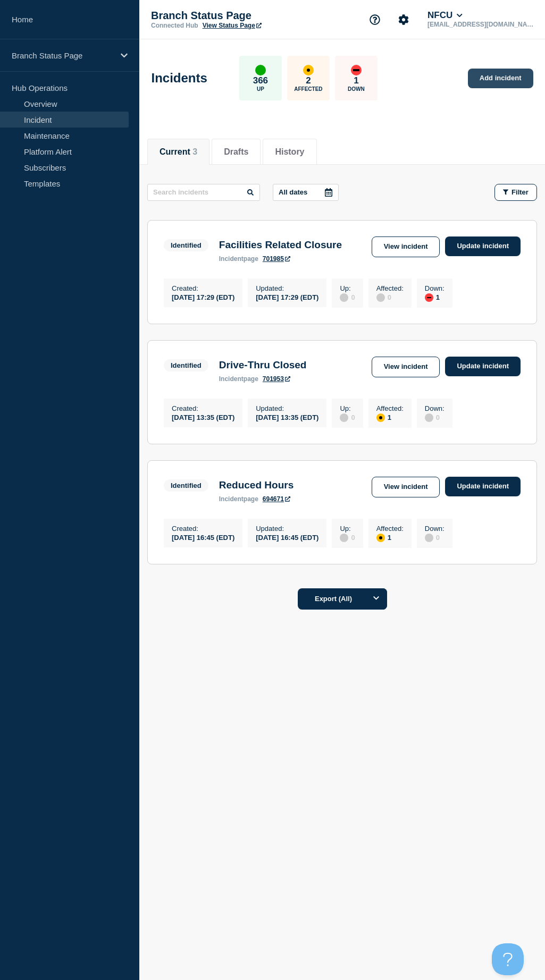 This screenshot has height=980, width=545. What do you see at coordinates (260, 89) in the screenshot?
I see `p: Up` at bounding box center [260, 89].